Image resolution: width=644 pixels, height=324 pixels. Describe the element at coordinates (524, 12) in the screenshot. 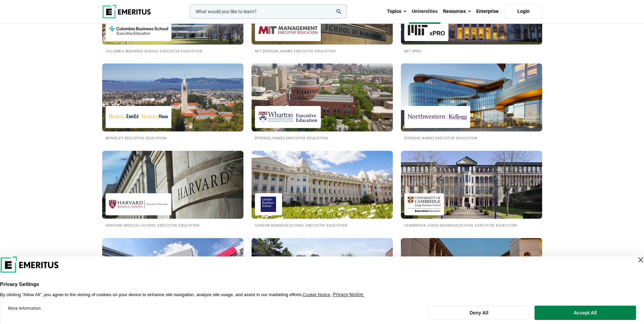

I see `a: Login` at that location.